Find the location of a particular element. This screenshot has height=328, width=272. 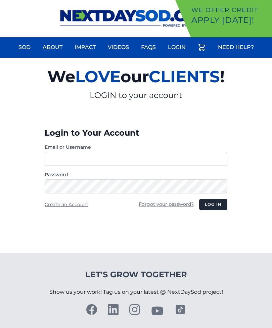

label: Password is located at coordinates (136, 175).